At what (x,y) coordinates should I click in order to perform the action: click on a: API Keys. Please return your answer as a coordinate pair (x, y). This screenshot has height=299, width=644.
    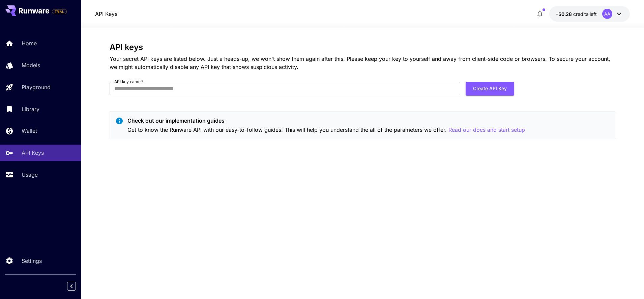
    Looking at the image, I should click on (106, 14).